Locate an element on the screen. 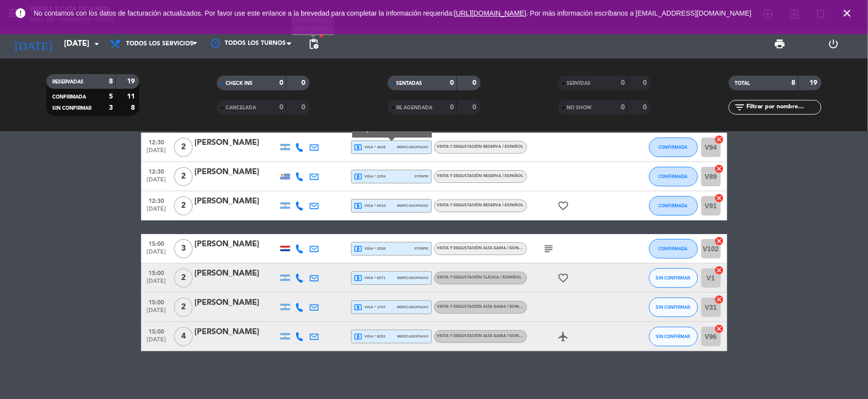 This screenshot has height=399, width=868. i: subject is located at coordinates (549, 249).